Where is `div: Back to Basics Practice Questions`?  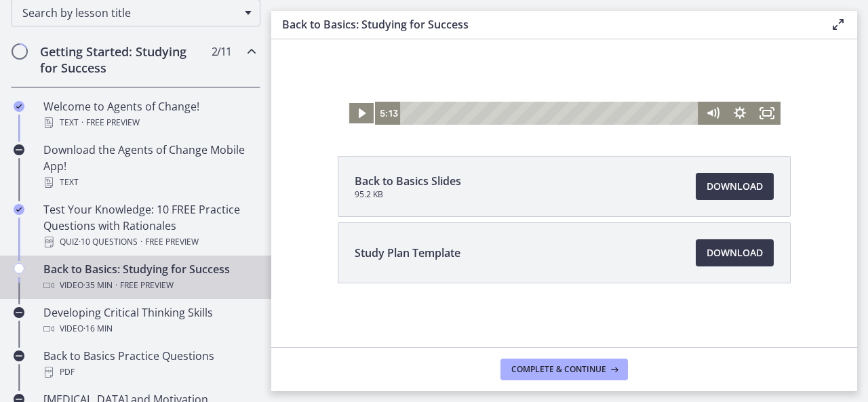
div: Back to Basics Practice Questions is located at coordinates (149, 363).